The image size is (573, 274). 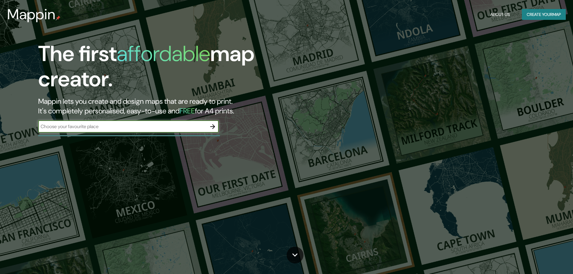 What do you see at coordinates (31, 14) in the screenshot?
I see `h3: Mappin` at bounding box center [31, 14].